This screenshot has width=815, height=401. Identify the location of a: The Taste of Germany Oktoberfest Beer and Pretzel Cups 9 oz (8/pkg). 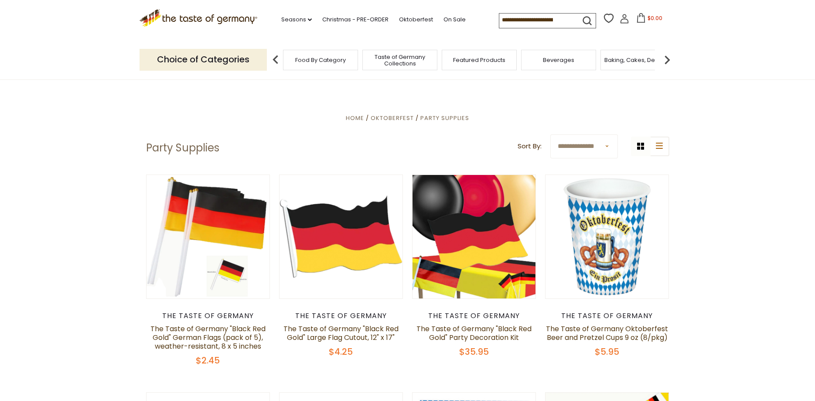
(607, 333).